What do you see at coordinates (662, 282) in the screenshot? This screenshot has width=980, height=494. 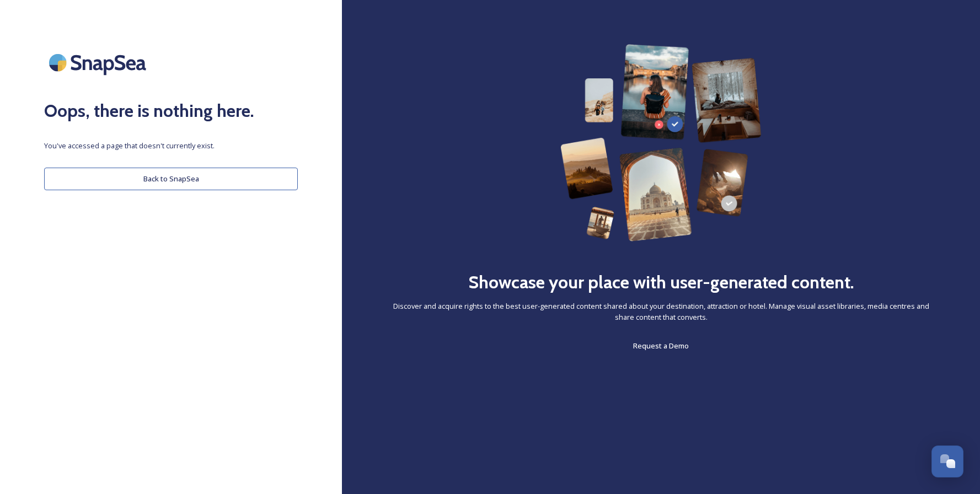 I see `h2: Showcase your place with user-generated content.` at bounding box center [662, 282].